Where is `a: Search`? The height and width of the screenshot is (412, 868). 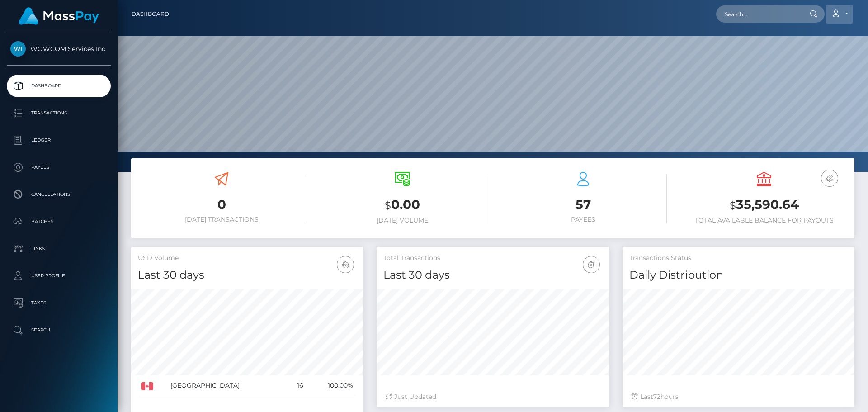 a: Search is located at coordinates (59, 330).